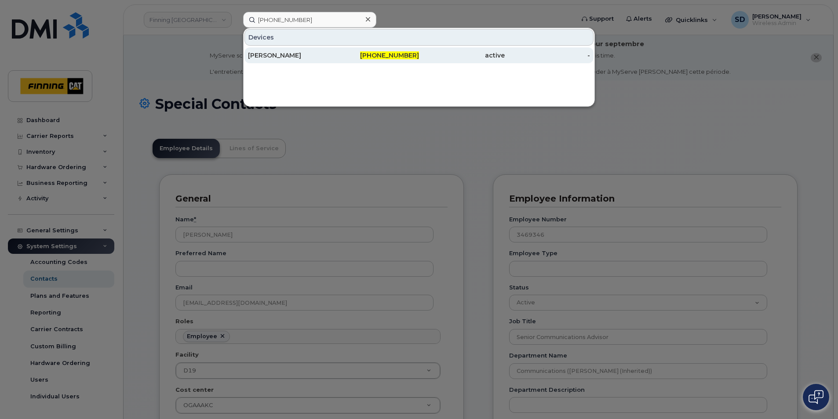 The image size is (838, 419). I want to click on div: Devices, so click(419, 37).